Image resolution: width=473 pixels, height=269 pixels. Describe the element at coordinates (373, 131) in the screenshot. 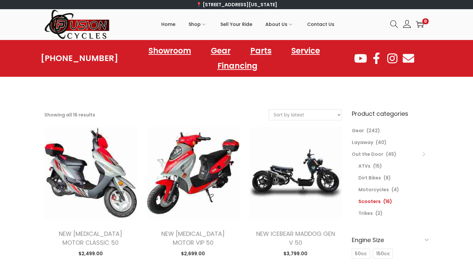

I see `span: (242)` at that location.